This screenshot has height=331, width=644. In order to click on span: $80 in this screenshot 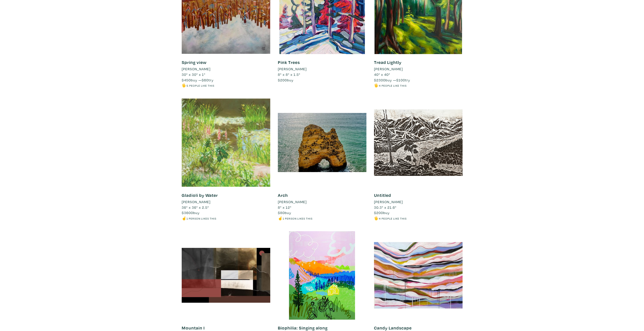, I will do `click(281, 213)`.